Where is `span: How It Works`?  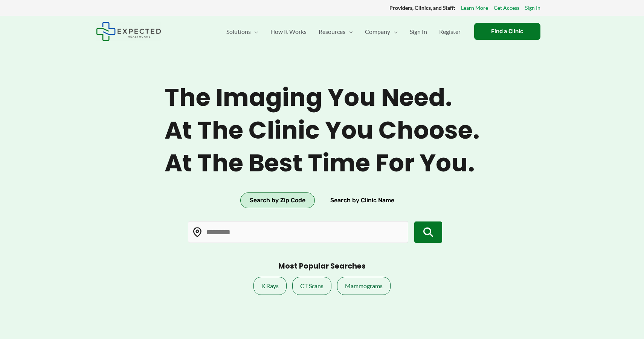 span: How It Works is located at coordinates (289, 32).